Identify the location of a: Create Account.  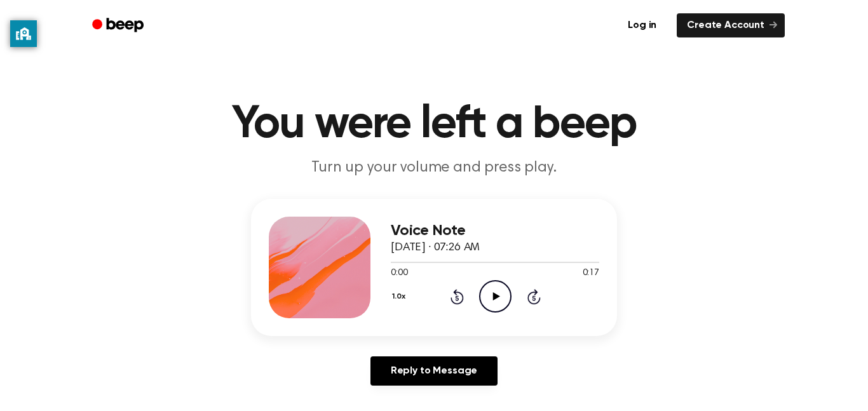
(730, 25).